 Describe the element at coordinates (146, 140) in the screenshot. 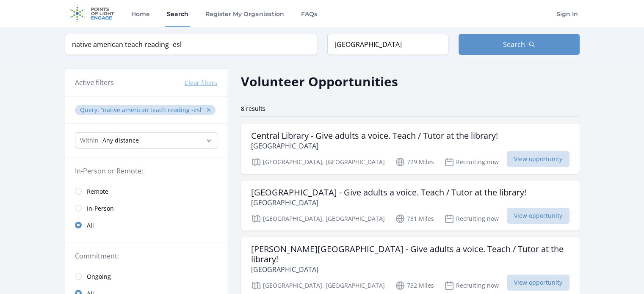

I see `select: Search Radius` at that location.